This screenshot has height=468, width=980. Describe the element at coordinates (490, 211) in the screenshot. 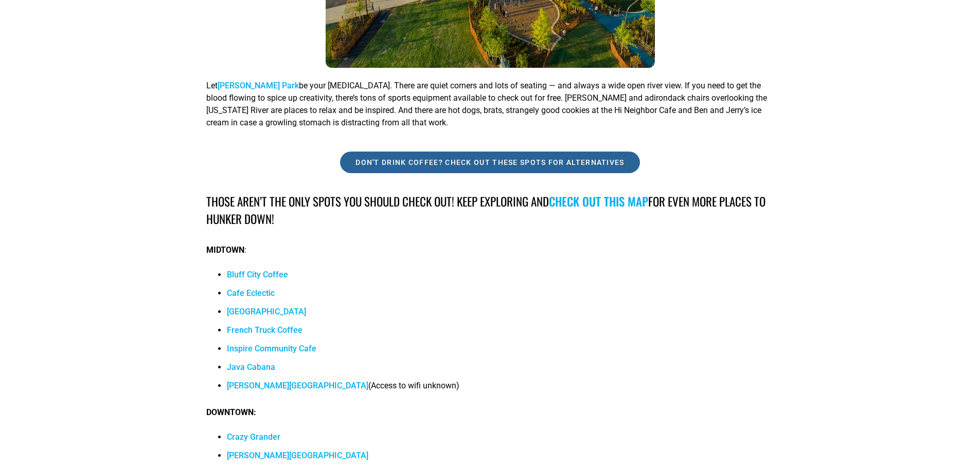

I see `h4: Those aren’t the only spots you should check out! Keep exploring and for even more places to hunk...` at that location.